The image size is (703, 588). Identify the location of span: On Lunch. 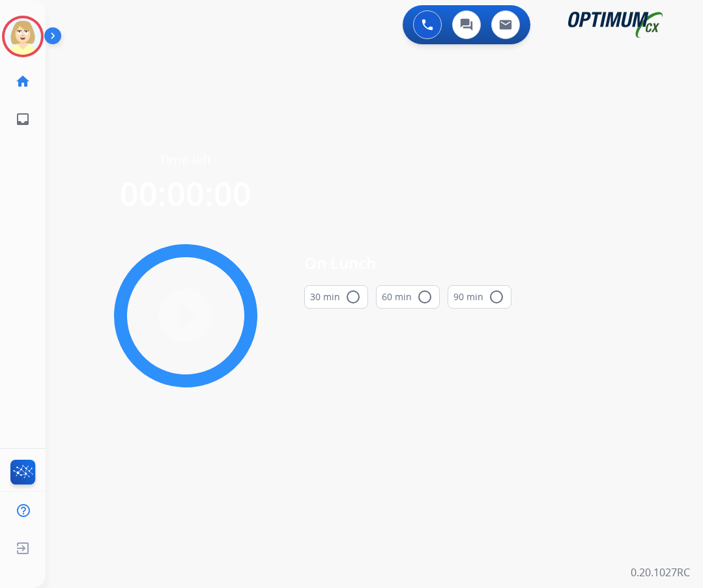
(407, 263).